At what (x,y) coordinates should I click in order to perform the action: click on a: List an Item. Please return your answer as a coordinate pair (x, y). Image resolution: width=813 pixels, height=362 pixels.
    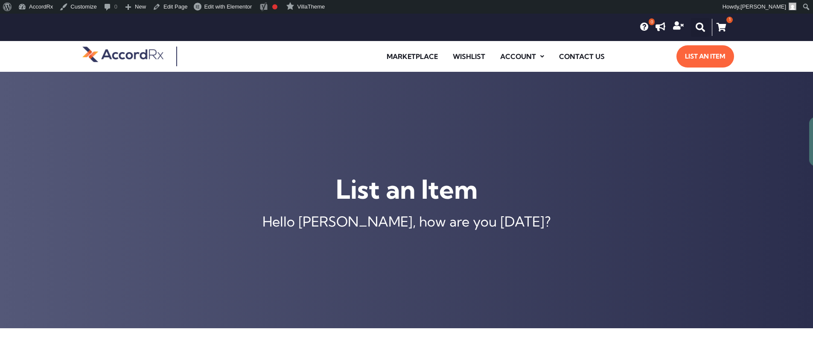
    Looking at the image, I should click on (705, 56).